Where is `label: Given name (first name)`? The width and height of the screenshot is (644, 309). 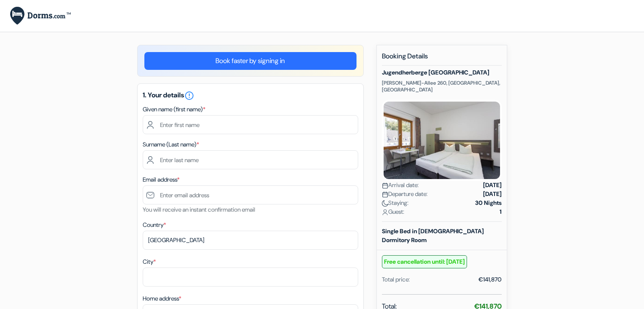 label: Given name (first name) is located at coordinates (174, 109).